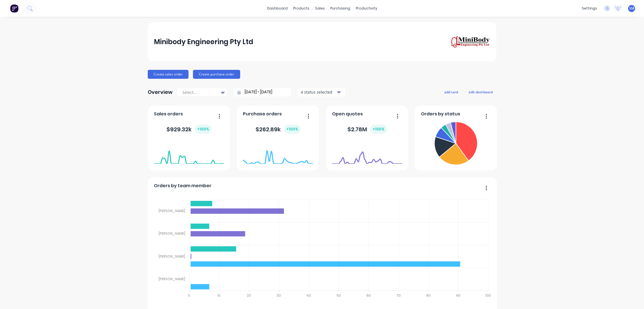 The width and height of the screenshot is (644, 309). I want to click on span: Purchase orders, so click(262, 114).